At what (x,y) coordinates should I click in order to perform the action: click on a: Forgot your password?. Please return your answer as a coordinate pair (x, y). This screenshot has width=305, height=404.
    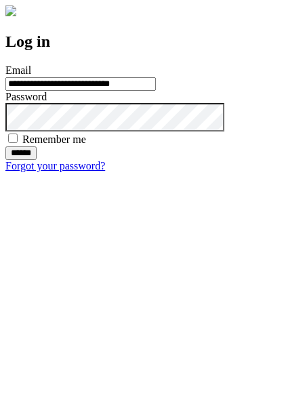
    Looking at the image, I should click on (55, 165).